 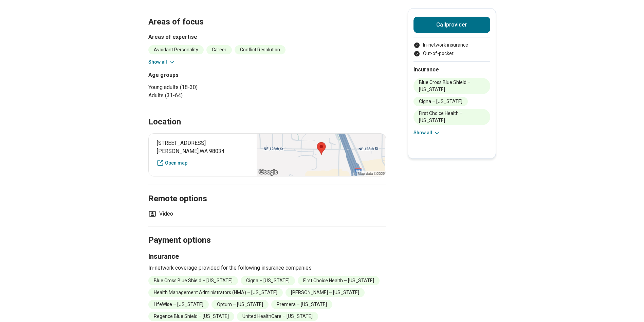 I want to click on h2: Remote options, so click(x=267, y=191).